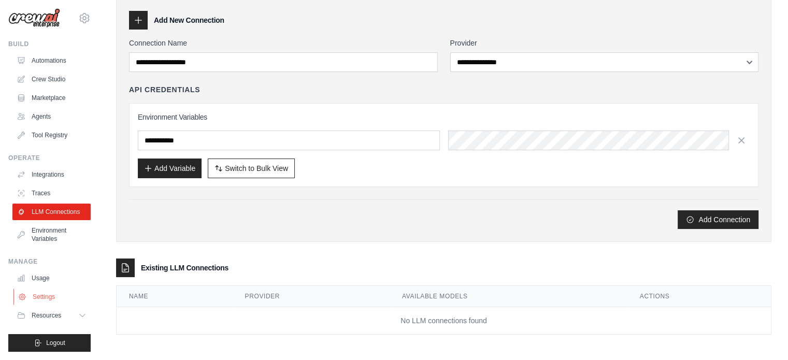  I want to click on label: Connection Name, so click(283, 43).